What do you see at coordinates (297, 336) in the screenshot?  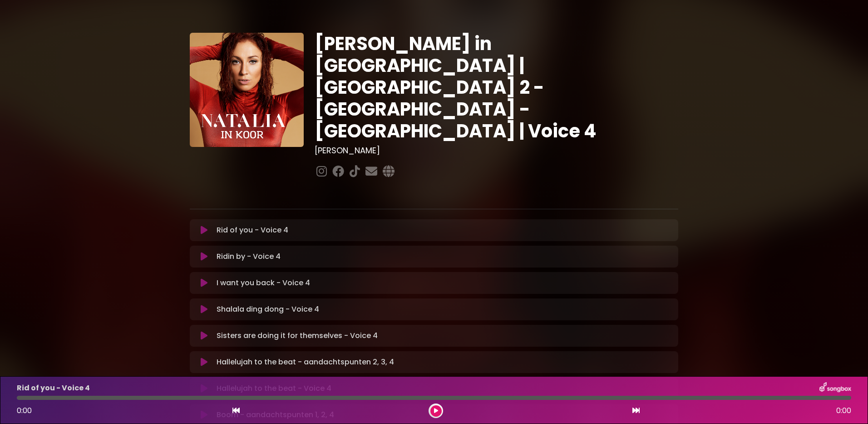 I see `p: Sisters are doing it for themselves - Voice 4` at bounding box center [297, 336].